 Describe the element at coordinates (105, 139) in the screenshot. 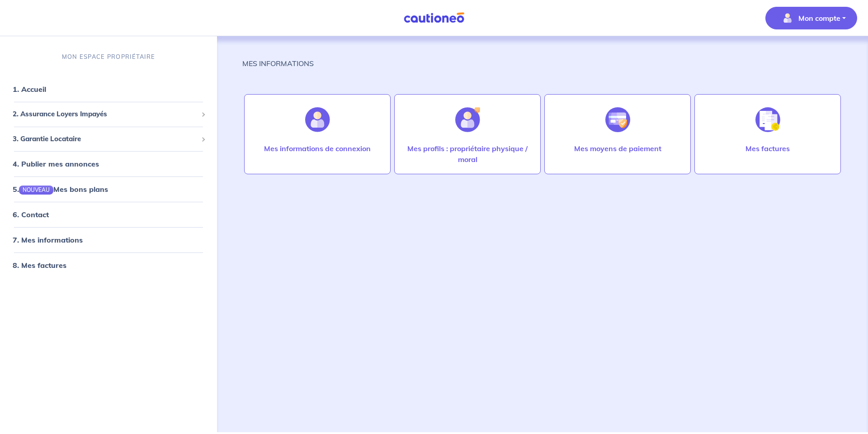

I see `span: 3. Garantie Locataire` at that location.